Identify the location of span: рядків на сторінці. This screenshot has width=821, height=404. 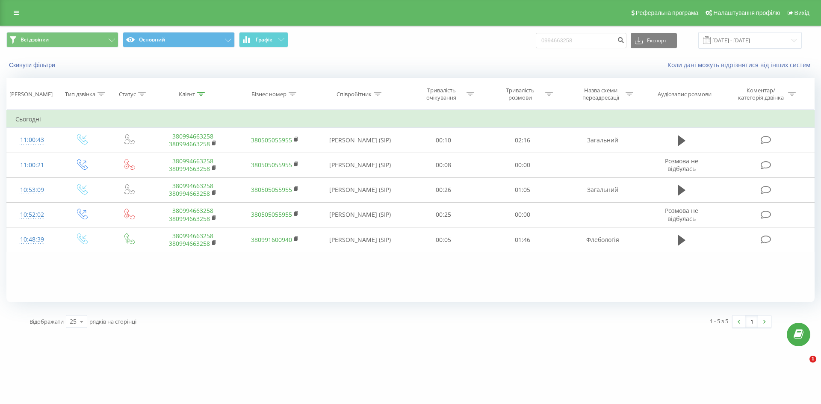
(113, 322).